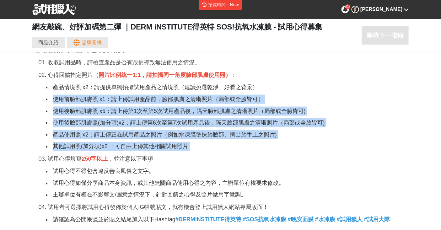 The width and height of the screenshot is (441, 230). What do you see at coordinates (224, 62) in the screenshot?
I see `p: 01. 收取試用品時，請檢查產品是否有毀損導致無法使用之情況。` at bounding box center [224, 62].